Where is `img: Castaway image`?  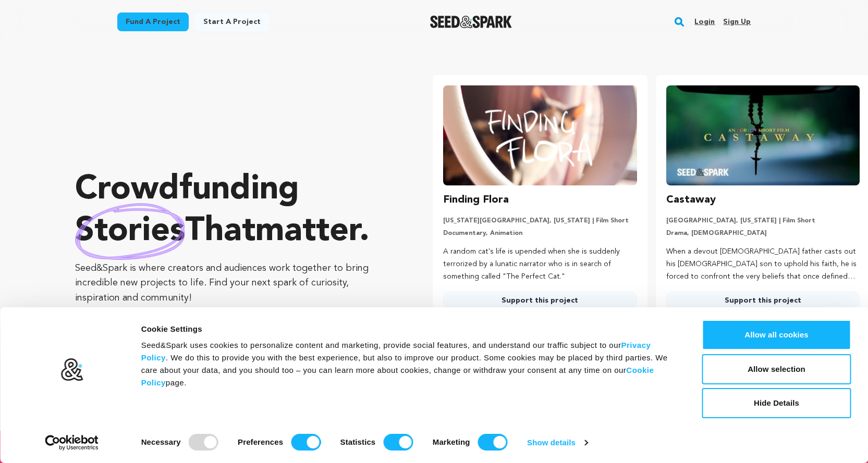
img: Castaway image is located at coordinates (763, 135).